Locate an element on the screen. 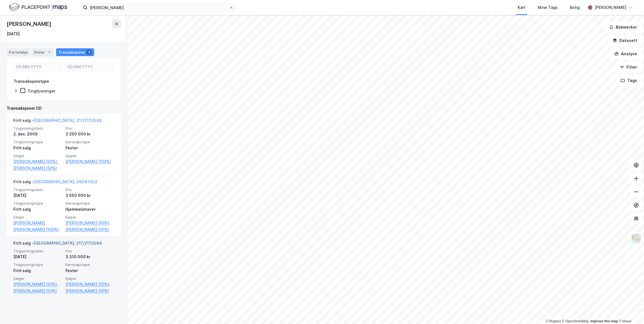 This screenshot has width=644, height=324. div: Kontrollprogram for chat is located at coordinates (630, 311).